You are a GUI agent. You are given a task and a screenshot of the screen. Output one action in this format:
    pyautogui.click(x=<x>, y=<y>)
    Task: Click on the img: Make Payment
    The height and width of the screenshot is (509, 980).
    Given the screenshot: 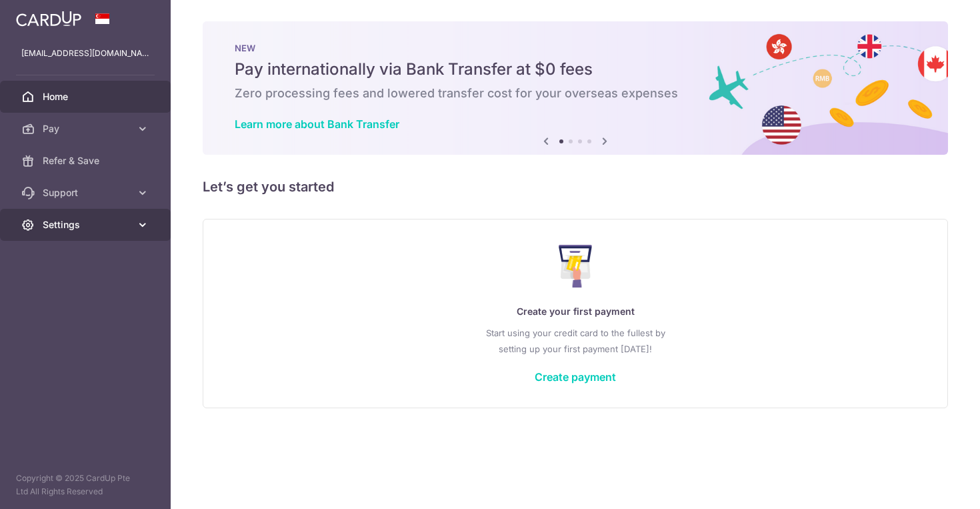 What is the action you would take?
    pyautogui.click(x=576, y=266)
    